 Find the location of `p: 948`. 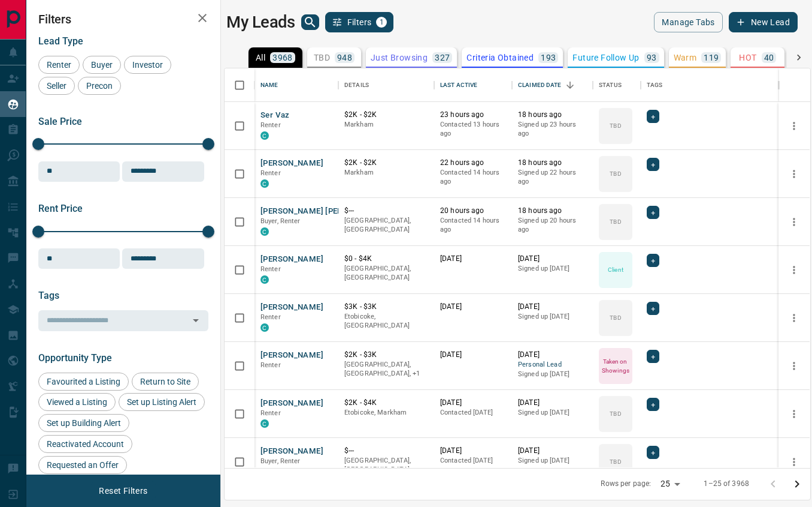

p: 948 is located at coordinates (344, 57).